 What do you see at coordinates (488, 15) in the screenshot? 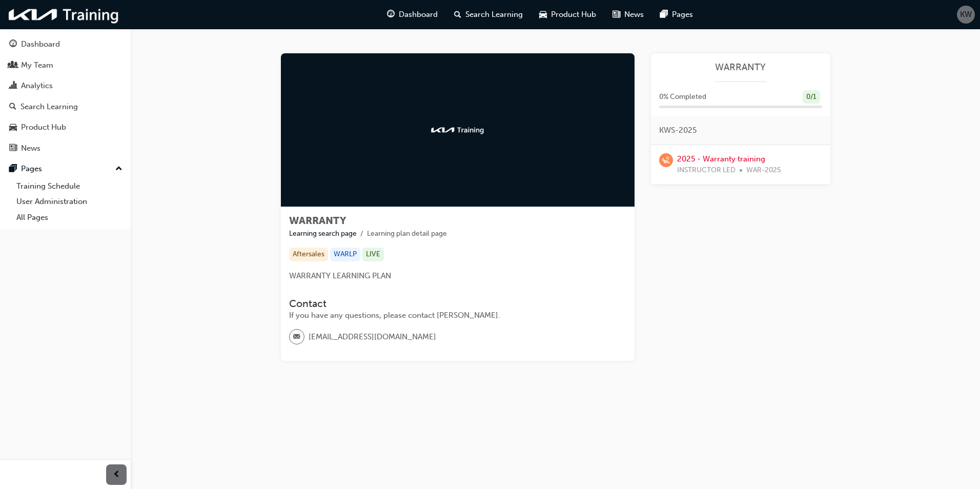
I see `a: search-iconSearch Learning` at bounding box center [488, 15].